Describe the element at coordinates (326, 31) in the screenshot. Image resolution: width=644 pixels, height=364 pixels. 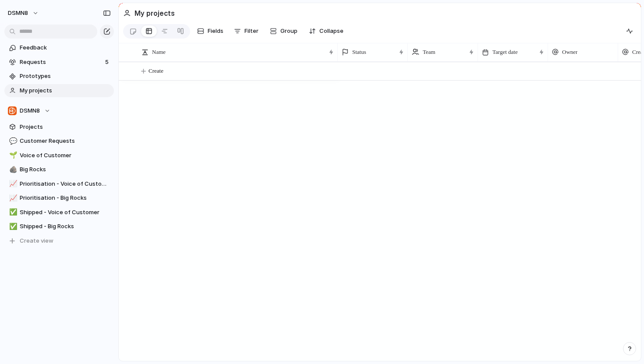
I see `button: Collapse` at that location.